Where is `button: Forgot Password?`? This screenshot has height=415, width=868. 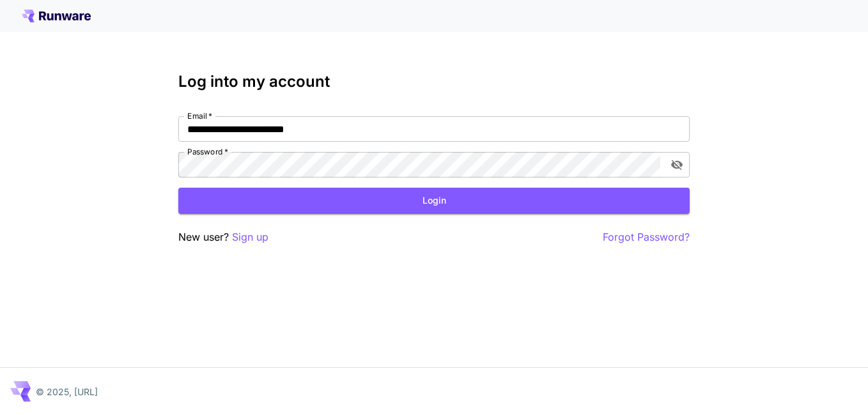
button: Forgot Password? is located at coordinates (646, 237).